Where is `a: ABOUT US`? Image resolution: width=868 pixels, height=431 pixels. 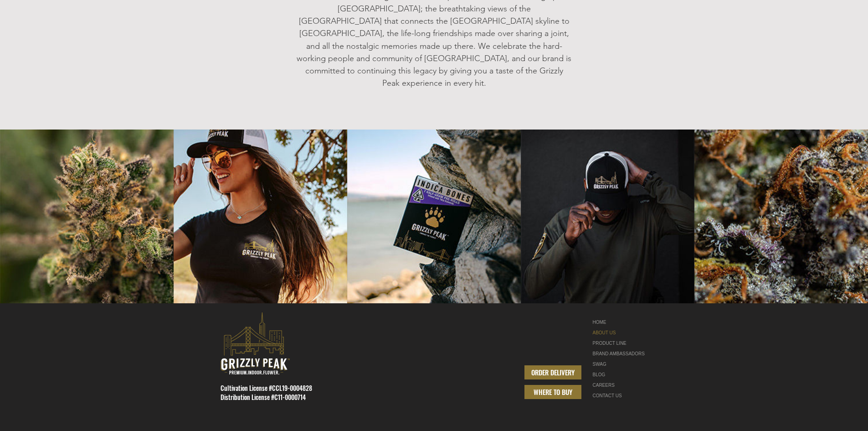 a: ABOUT US is located at coordinates (622, 332).